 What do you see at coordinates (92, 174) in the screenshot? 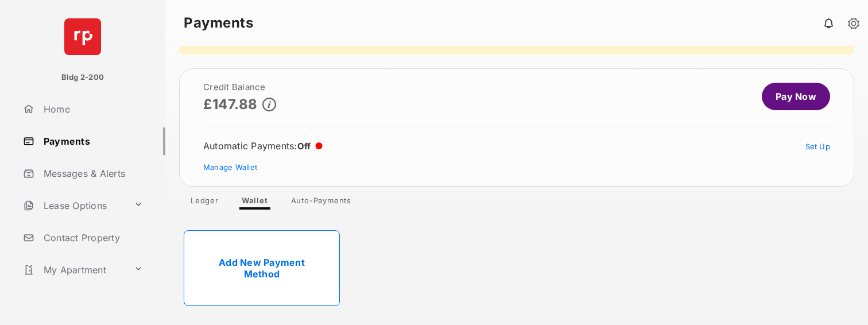
I see `a: Messages & Alerts` at bounding box center [92, 174].